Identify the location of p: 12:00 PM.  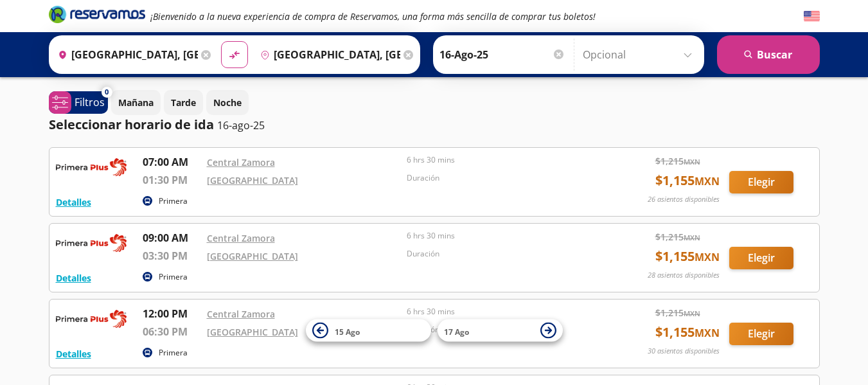
(172, 314).